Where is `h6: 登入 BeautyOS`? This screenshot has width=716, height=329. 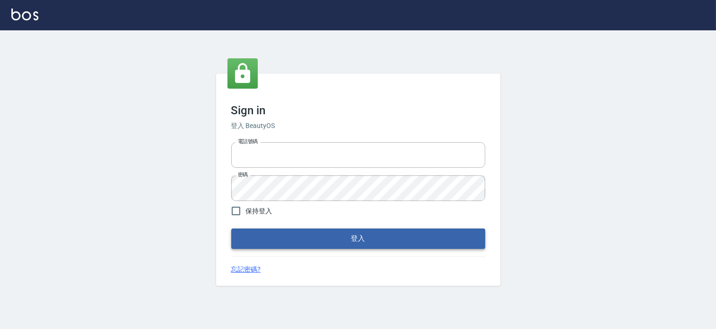
h6: 登入 BeautyOS is located at coordinates (358, 126).